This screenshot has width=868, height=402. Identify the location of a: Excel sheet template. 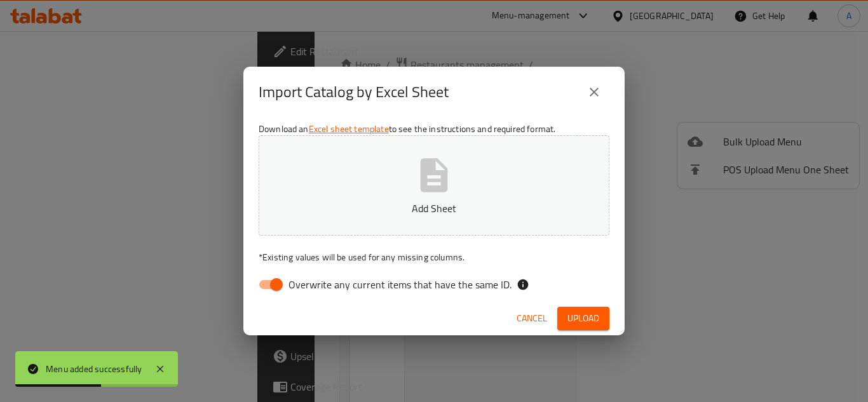
(349, 128).